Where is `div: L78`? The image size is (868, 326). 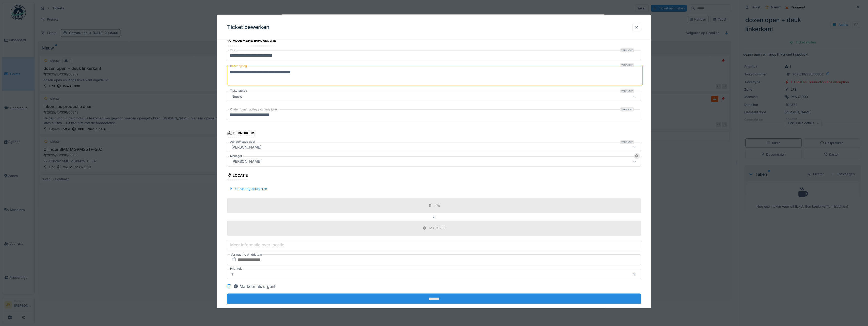
div: L78 is located at coordinates (437, 206).